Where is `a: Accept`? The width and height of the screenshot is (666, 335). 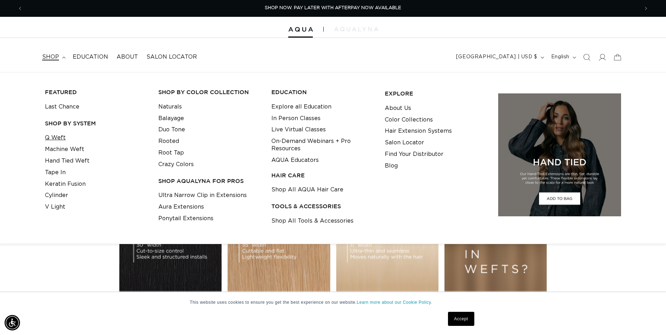
a: Accept is located at coordinates (461, 319).